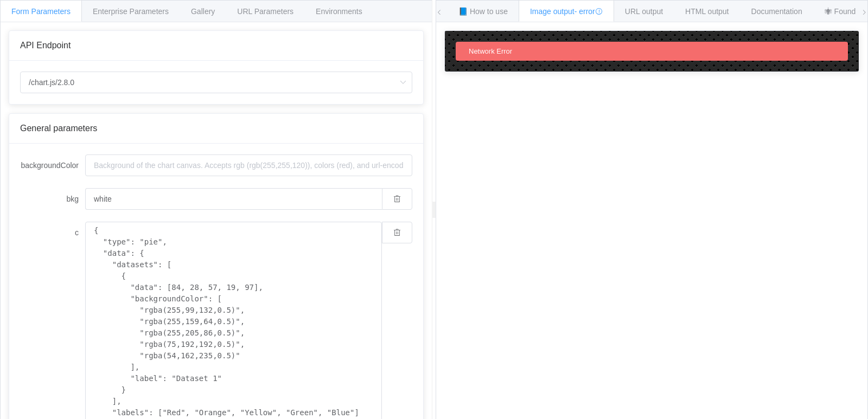 Image resolution: width=868 pixels, height=419 pixels. I want to click on span: Documentation, so click(777, 11).